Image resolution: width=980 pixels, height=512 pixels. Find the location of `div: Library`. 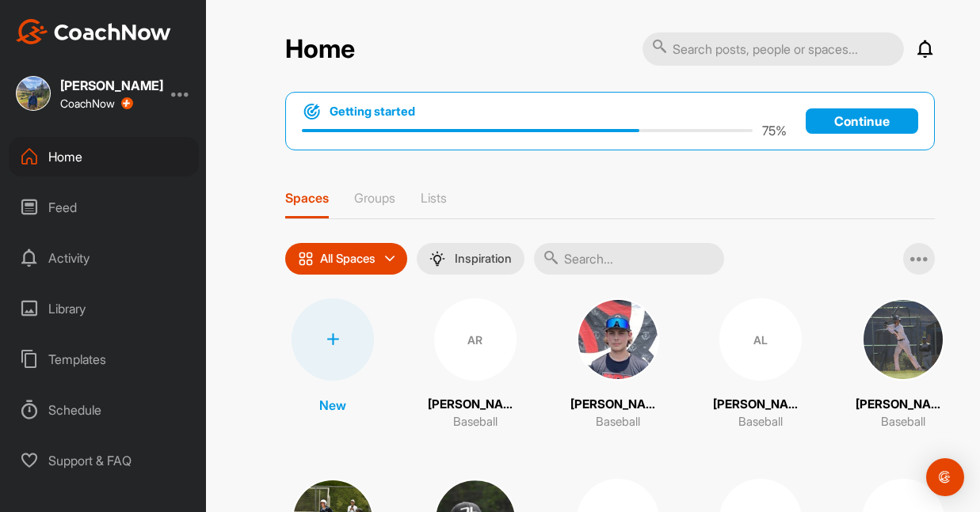

div: Library is located at coordinates (104, 309).